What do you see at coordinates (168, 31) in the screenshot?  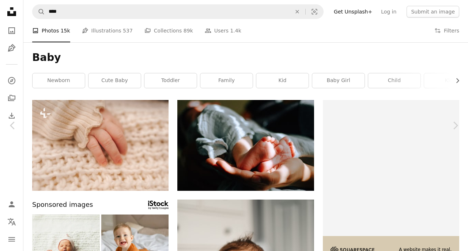 I see `a: Collections 89k` at bounding box center [168, 31].